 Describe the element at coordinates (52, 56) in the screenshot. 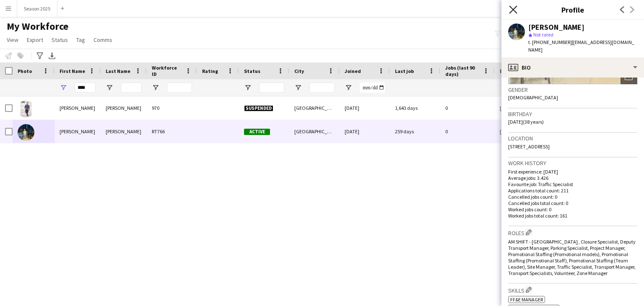

I see `app-action-btn: Export XLSX` at that location.